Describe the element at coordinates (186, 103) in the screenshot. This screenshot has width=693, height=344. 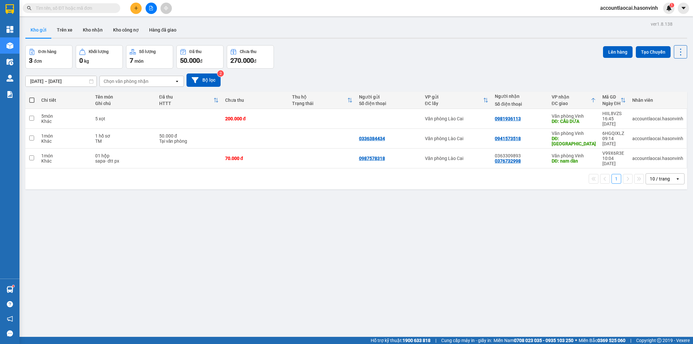
I see `div: HTTT` at that location.